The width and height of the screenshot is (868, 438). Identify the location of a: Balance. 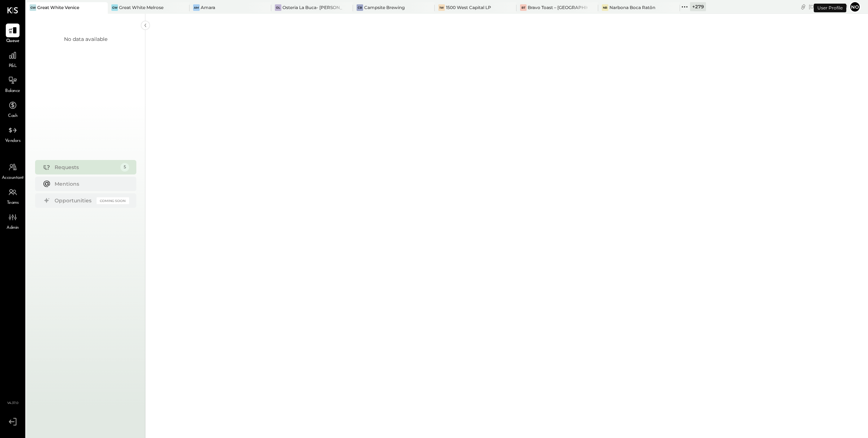
(13, 84).